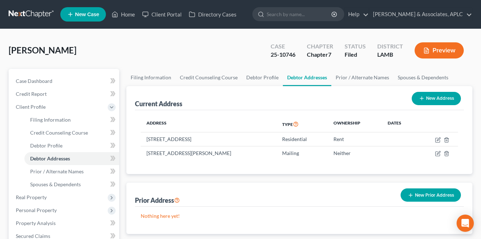 The height and width of the screenshot is (239, 481). Describe the element at coordinates (355, 139) in the screenshot. I see `td: Rent` at that location.